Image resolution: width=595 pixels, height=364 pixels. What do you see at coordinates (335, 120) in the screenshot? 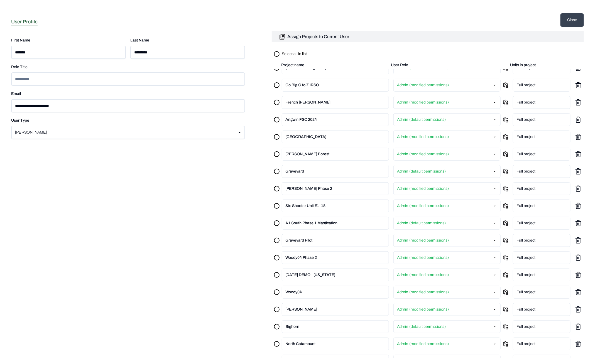
I see `p: Angwin FSC 2024` at bounding box center [335, 120].